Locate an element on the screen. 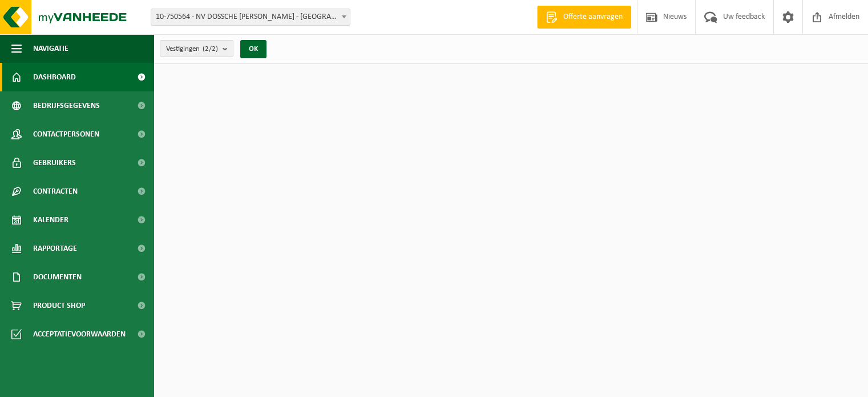 Image resolution: width=868 pixels, height=397 pixels. span: Gebruikers is located at coordinates (54, 162).